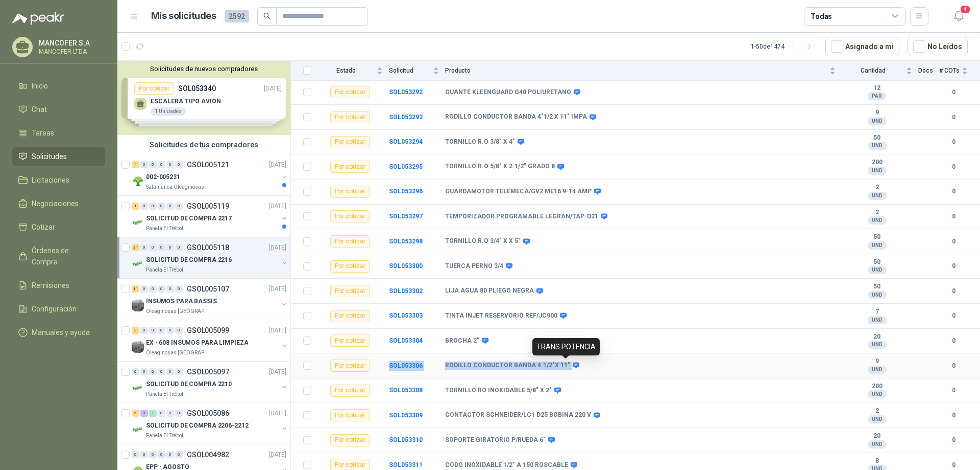 The height and width of the screenshot is (470, 980). Describe the element at coordinates (406, 390) in the screenshot. I see `a: SOL053308` at that location.